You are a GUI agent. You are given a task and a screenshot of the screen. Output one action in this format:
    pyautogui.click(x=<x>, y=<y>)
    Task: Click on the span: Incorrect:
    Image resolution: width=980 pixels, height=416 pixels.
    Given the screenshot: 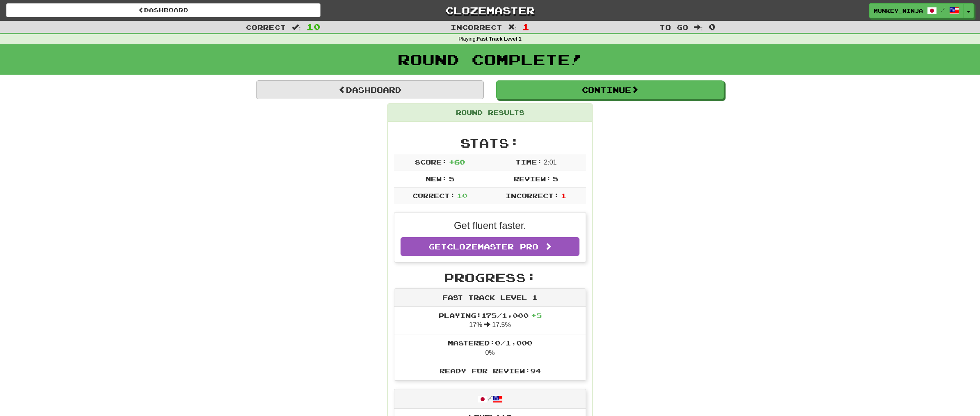 What is the action you would take?
    pyautogui.click(x=532, y=195)
    